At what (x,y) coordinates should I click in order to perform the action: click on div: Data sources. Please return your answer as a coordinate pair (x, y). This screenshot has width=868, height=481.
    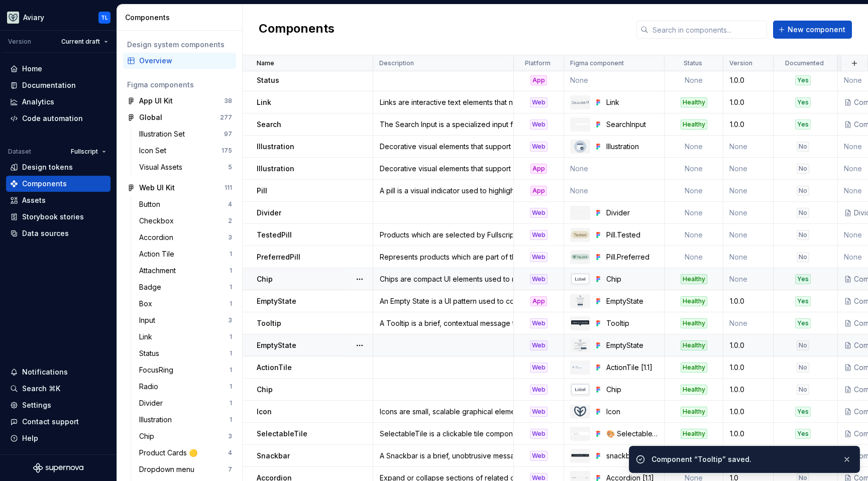
    Looking at the image, I should click on (45, 233).